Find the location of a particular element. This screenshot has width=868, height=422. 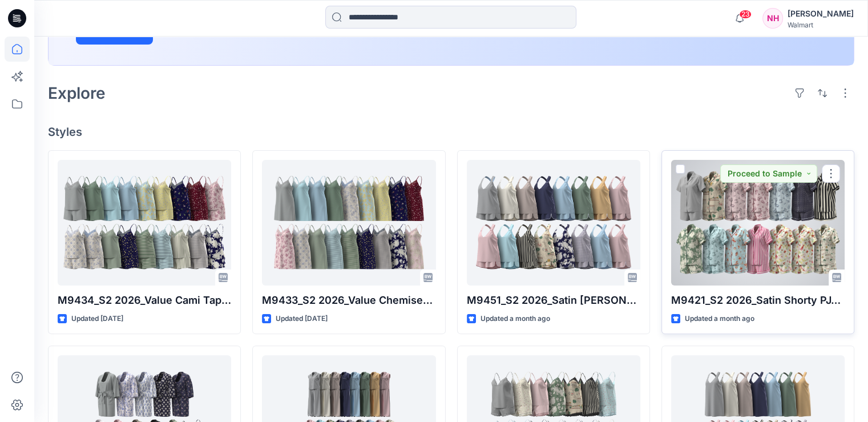

div: NH is located at coordinates (772, 19).